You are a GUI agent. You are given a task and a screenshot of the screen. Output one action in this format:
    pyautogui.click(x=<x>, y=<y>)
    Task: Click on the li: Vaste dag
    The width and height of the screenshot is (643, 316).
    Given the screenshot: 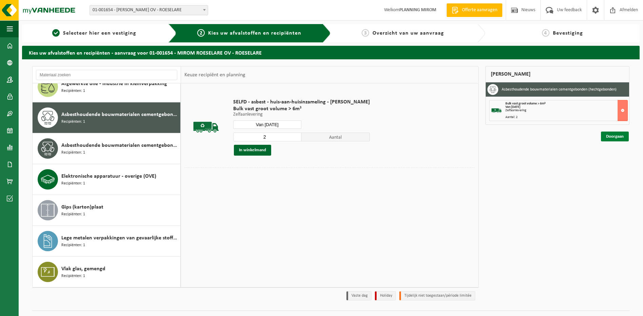 What is the action you would take?
    pyautogui.click(x=359, y=295)
    